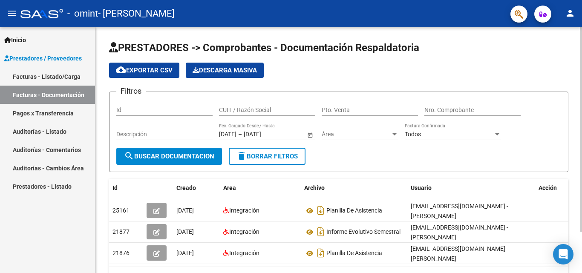 Image resolution: width=582 pixels, height=273 pixels. I want to click on button: Borrar Filtros, so click(267, 156).